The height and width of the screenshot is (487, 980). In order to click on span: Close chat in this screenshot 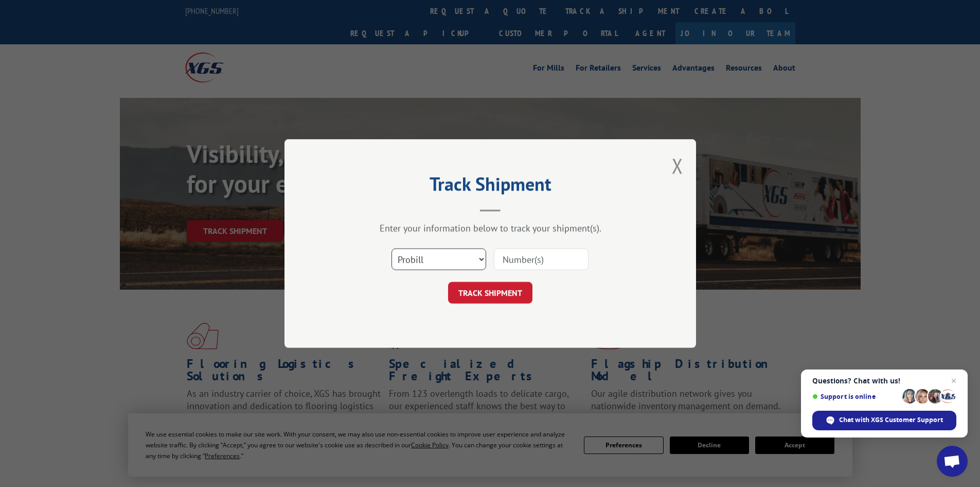, I will do `click(954, 381)`.